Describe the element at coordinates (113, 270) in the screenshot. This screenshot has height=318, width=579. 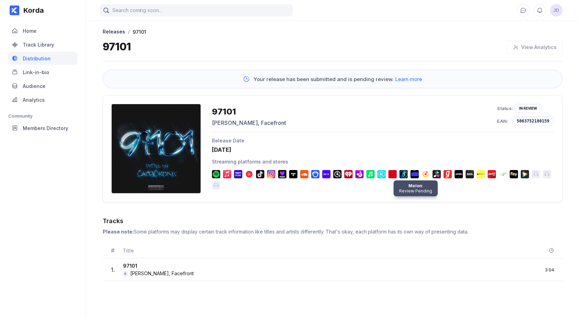
I see `div: 1 .` at that location.